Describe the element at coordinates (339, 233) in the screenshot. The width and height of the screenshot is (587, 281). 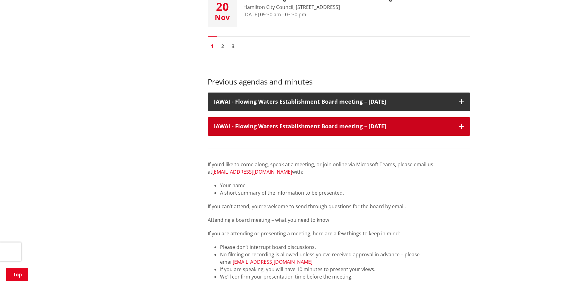
I see `p: If you are attending or presenting a meeting, here are a few things to keep in mind:` at that location.